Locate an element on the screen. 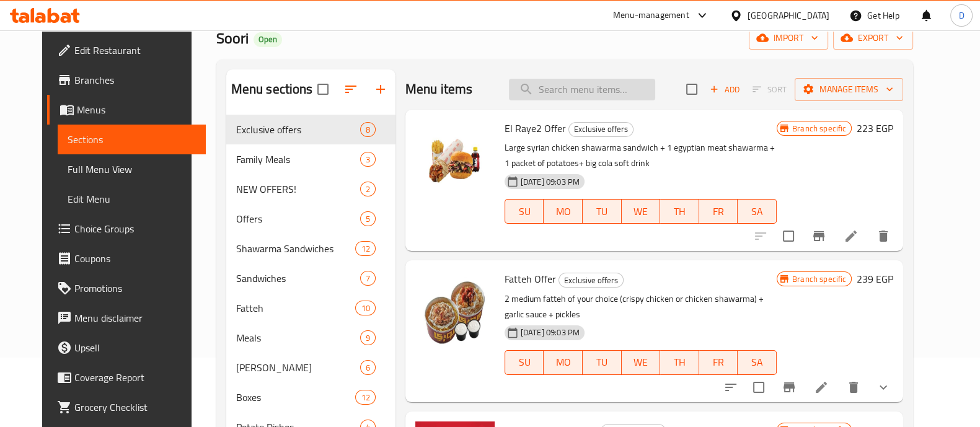 This screenshot has width=980, height=427. button: FR is located at coordinates (718, 362).